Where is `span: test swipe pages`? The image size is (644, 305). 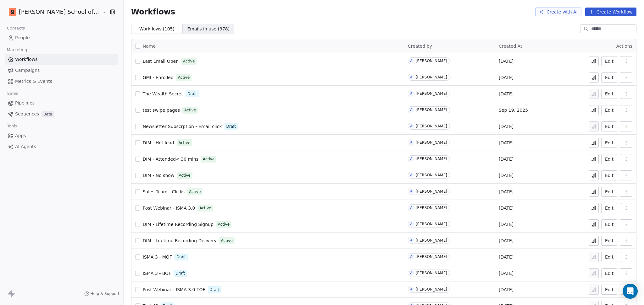
span: test swipe pages is located at coordinates (161, 110).